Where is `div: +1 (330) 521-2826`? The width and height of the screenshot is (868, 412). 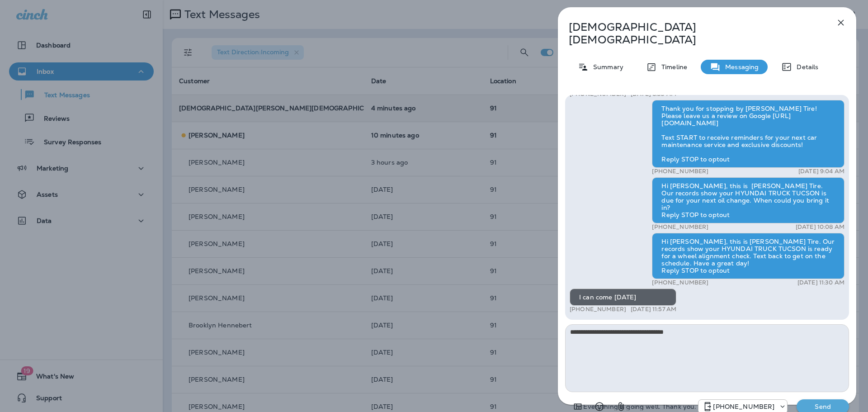 div: +1 (330) 521-2826 is located at coordinates (743, 407).